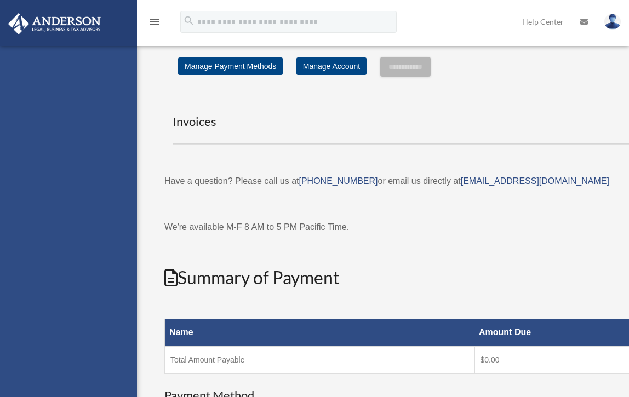 Image resolution: width=629 pixels, height=397 pixels. Describe the element at coordinates (331, 66) in the screenshot. I see `a: Manage Account` at that location.